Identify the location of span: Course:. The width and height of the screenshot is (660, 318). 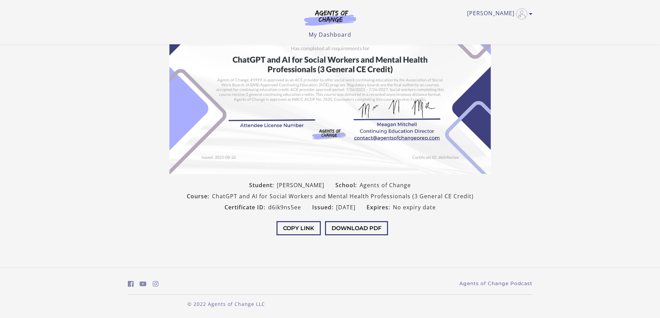
(199, 196).